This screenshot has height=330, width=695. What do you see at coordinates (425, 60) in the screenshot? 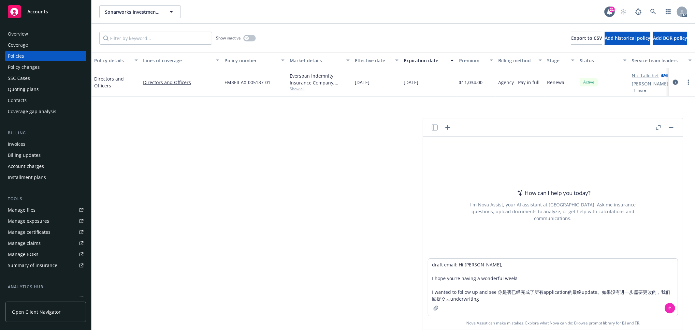
I see `div: Expiration date` at bounding box center [425, 60].